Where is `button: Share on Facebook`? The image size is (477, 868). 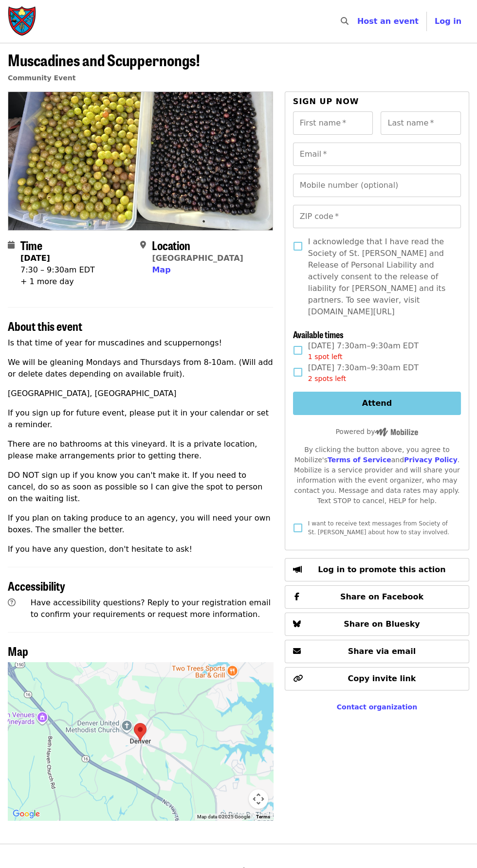 button: Share on Facebook is located at coordinates (376, 597).